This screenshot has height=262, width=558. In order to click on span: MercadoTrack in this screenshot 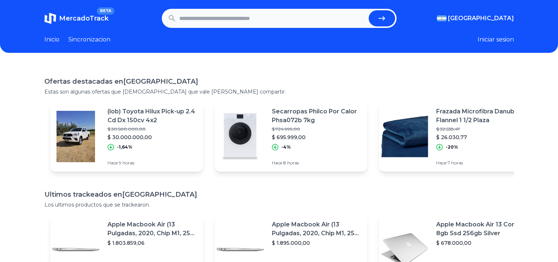, I will do `click(84, 18)`.